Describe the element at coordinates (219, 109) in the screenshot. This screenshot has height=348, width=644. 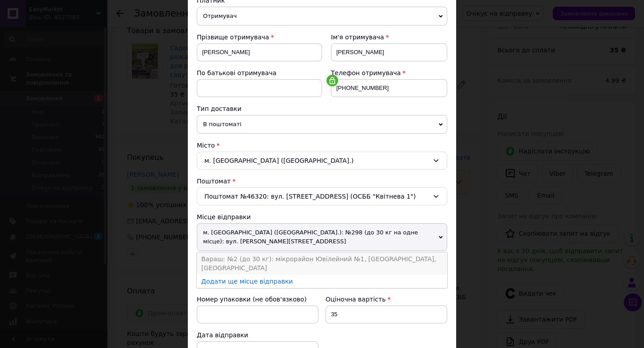
I see `span: Тип доставки` at that location.